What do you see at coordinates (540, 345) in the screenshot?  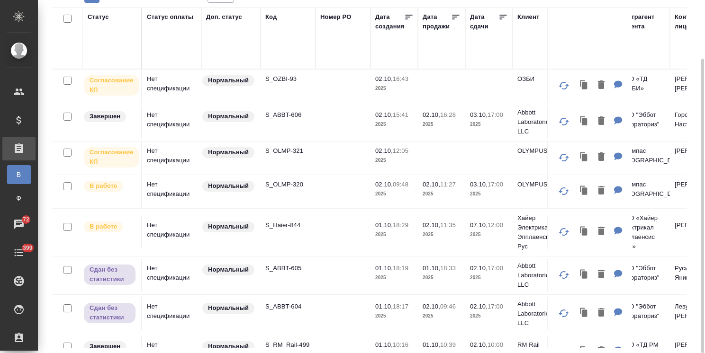 I see `p: RM Rail` at bounding box center [540, 345].